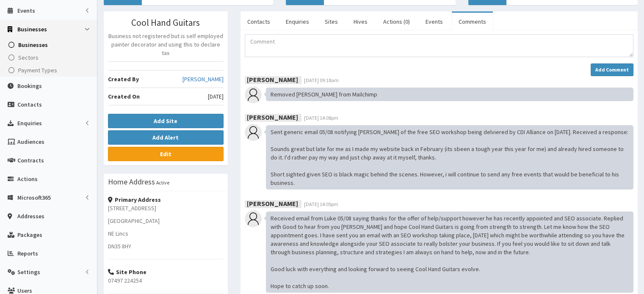  What do you see at coordinates (30, 160) in the screenshot?
I see `span: Contracts` at bounding box center [30, 160].